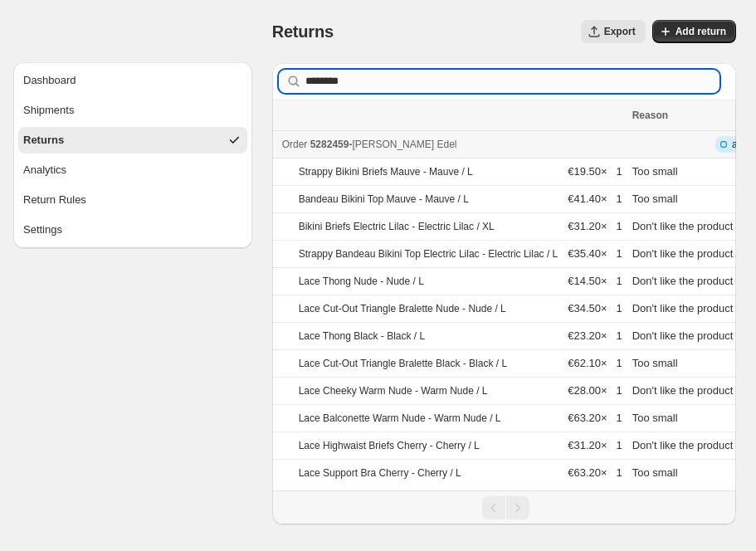 This screenshot has width=756, height=551. I want to click on p: Lace Thong Nude - Nude / L, so click(361, 281).